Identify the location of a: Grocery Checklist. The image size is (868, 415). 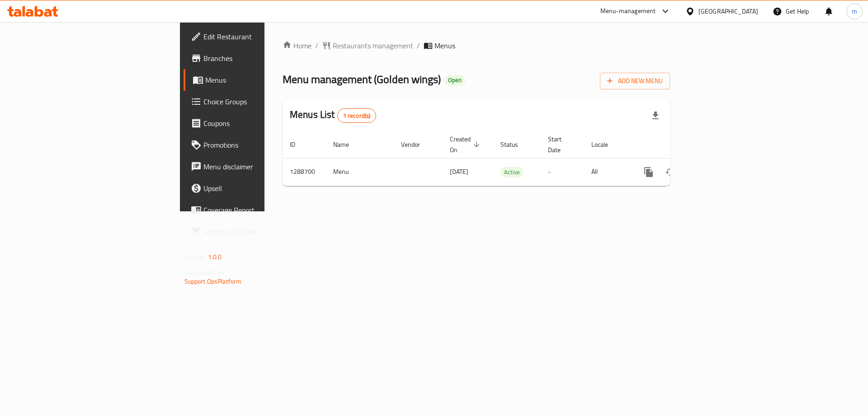
(254, 232).